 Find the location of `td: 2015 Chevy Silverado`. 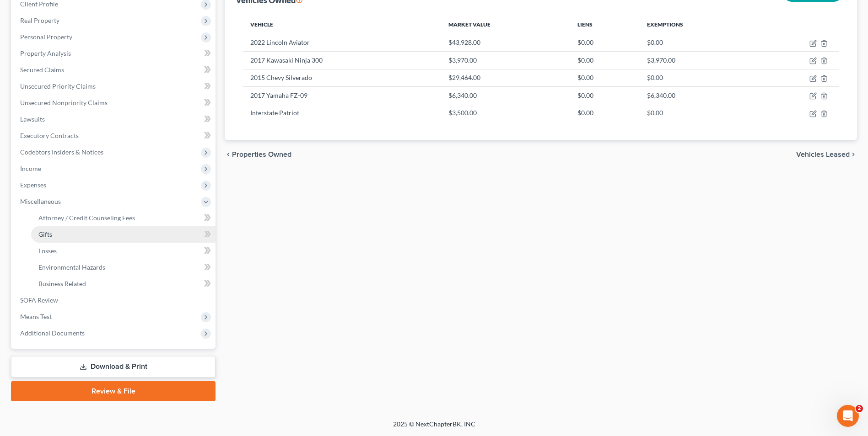

td: 2015 Chevy Silverado is located at coordinates (342, 77).